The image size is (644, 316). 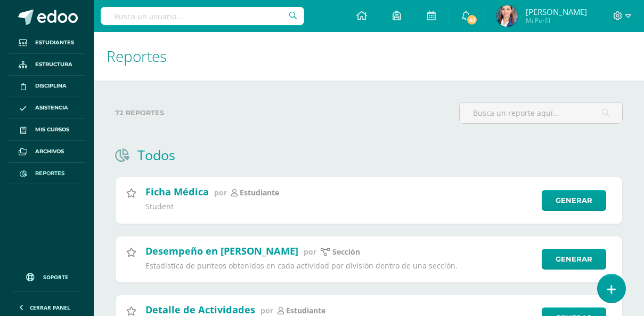 What do you see at coordinates (55, 277) in the screenshot?
I see `span: Soporte` at bounding box center [55, 277].